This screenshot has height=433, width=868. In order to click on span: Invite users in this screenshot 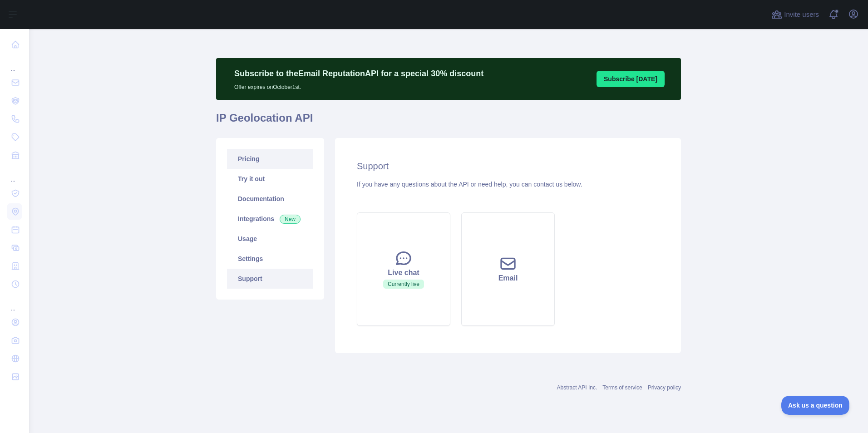, I will do `click(802, 14)`.